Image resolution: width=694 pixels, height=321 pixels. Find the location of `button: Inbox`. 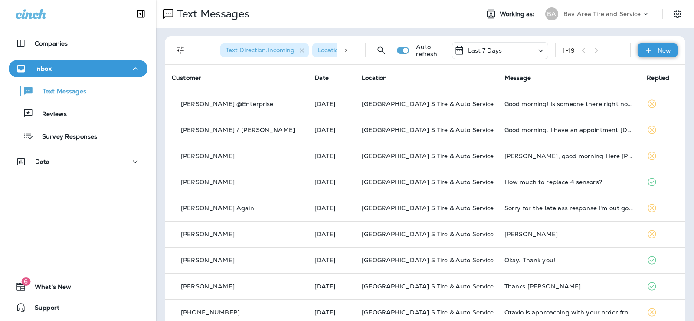

button: Inbox is located at coordinates (78, 69).